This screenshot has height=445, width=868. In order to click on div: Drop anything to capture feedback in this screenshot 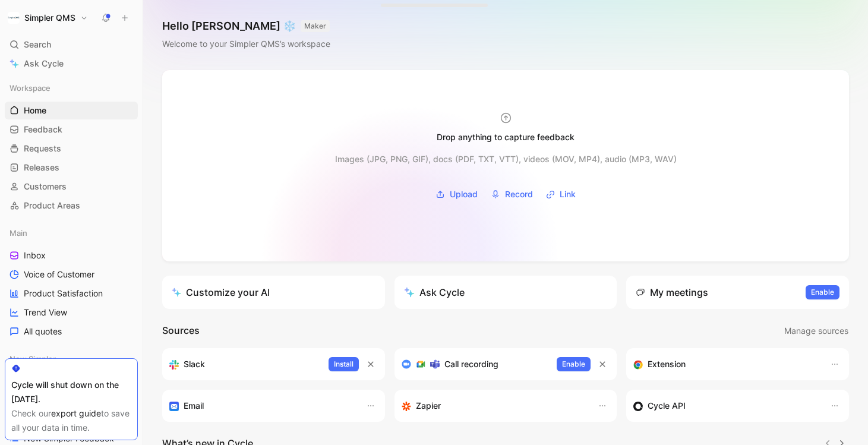, I will do `click(505, 137)`.